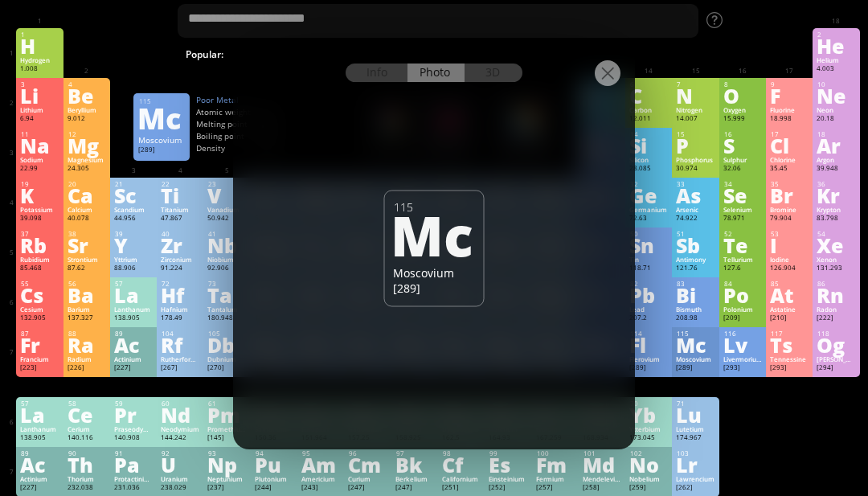 The height and width of the screenshot is (496, 868). Describe the element at coordinates (789, 135) in the screenshot. I see `div: 17` at that location.